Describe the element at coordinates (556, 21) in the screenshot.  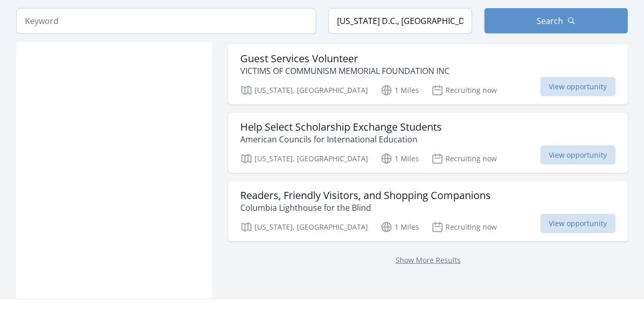
I see `button: Search` at that location.